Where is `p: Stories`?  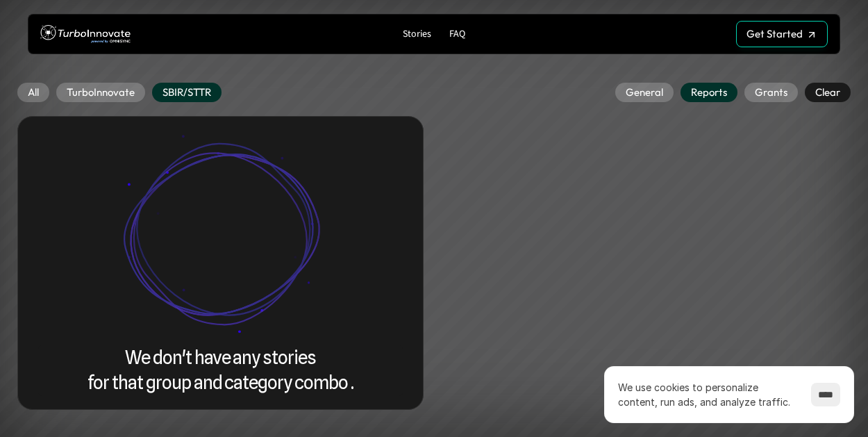
p: Stories is located at coordinates (417, 34).